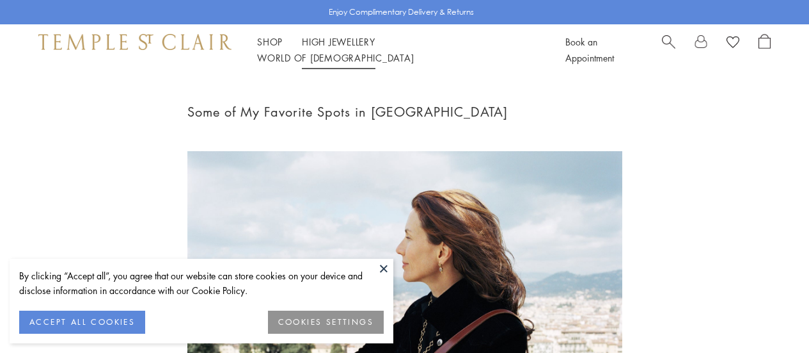 Image resolution: width=809 pixels, height=353 pixels. What do you see at coordinates (135, 42) in the screenshot?
I see `img: Temple St. Clair` at bounding box center [135, 42].